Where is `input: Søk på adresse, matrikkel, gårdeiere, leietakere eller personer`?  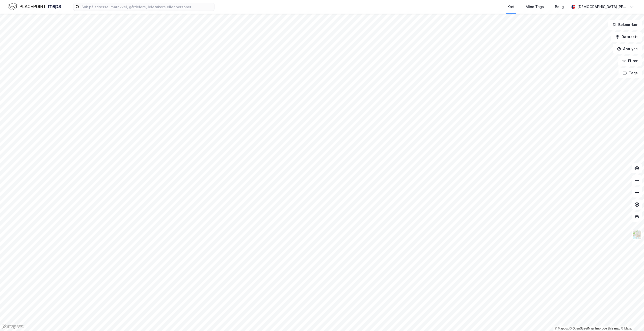
input: Søk på adresse, matrikkel, gårdeiere, leietakere eller personer is located at coordinates (147, 7).